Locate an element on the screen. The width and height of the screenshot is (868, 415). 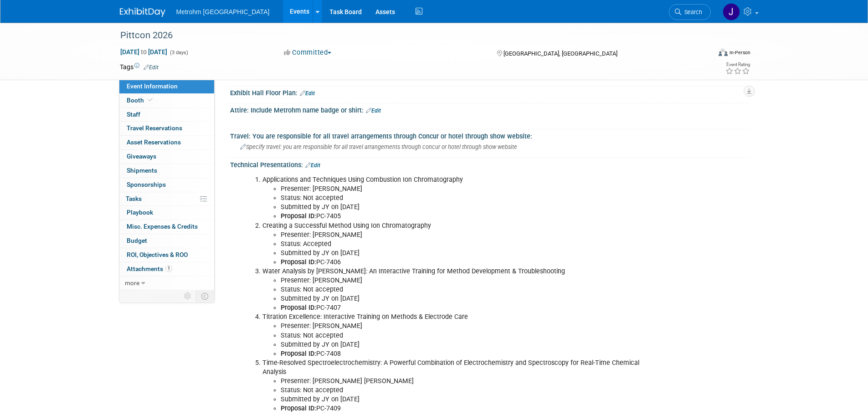
a: Attachments1 is located at coordinates (167, 269).